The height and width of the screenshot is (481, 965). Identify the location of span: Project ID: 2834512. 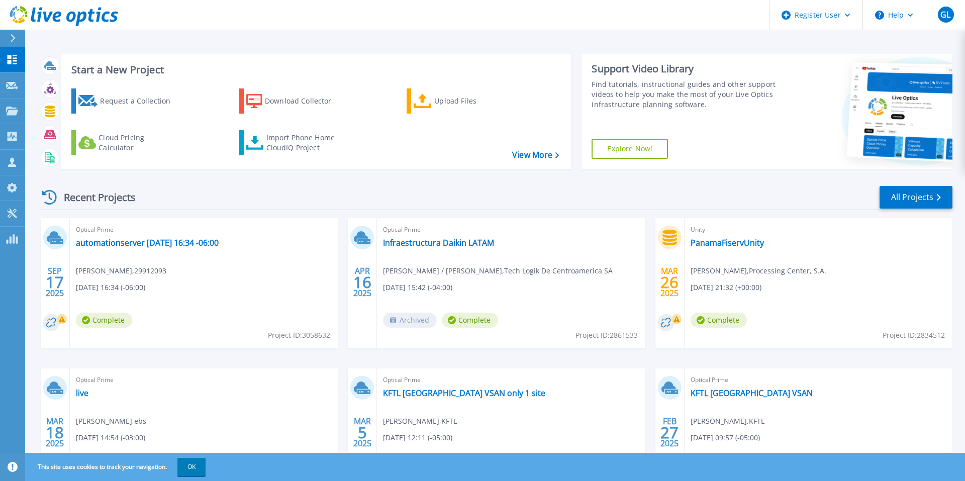
(914, 335).